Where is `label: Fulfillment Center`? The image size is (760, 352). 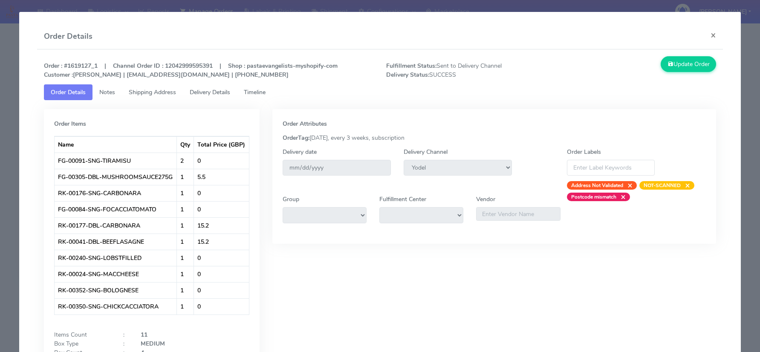 label: Fulfillment Center is located at coordinates (403, 199).